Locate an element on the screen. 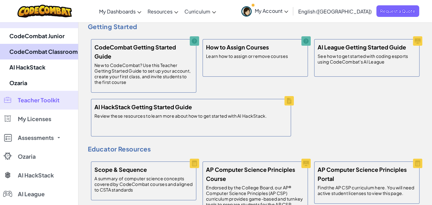 Image resolution: width=432 pixels, height=205 pixels. p: A summary of computer science concepts covered by CodeCombat courses and aligned to CSTA standards is located at coordinates (144, 184).